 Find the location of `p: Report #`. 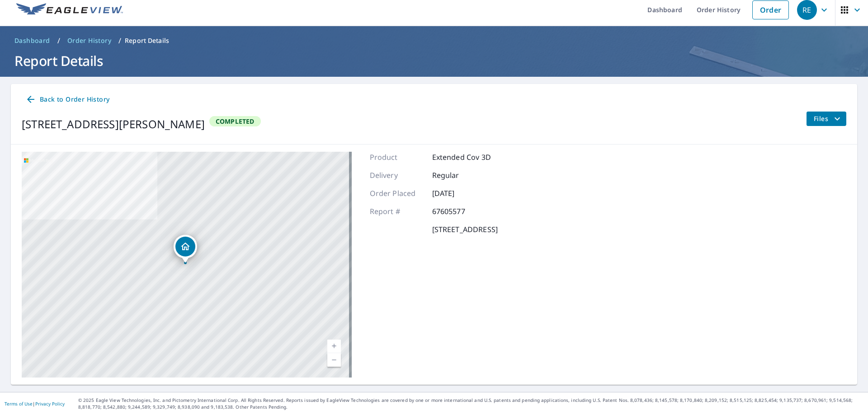

p: Report # is located at coordinates (397, 211).